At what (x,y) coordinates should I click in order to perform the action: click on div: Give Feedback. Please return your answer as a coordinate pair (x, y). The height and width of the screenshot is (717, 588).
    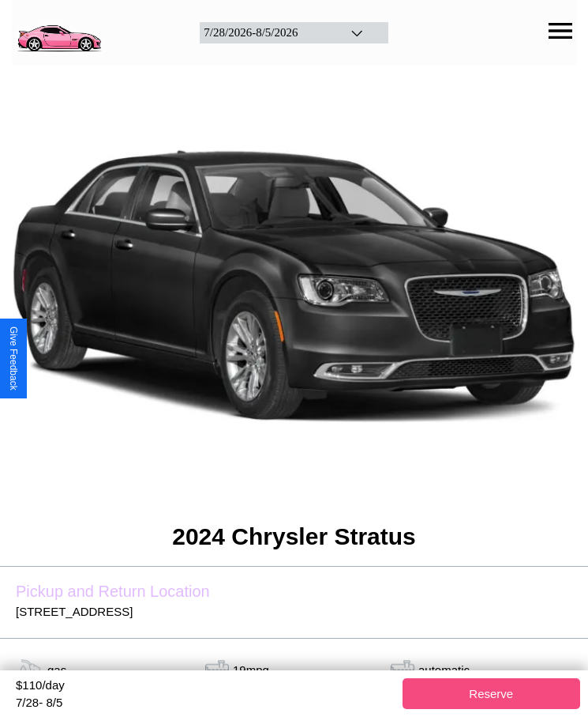
    Looking at the image, I should click on (13, 358).